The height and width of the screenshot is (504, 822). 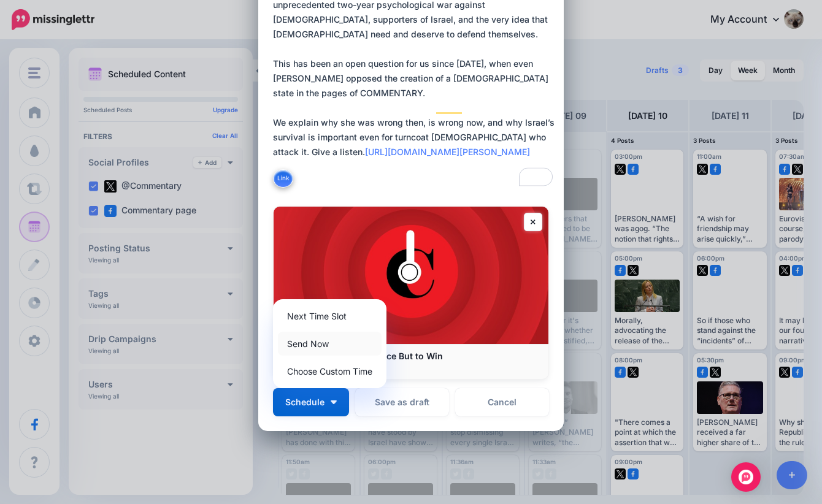 What do you see at coordinates (311, 402) in the screenshot?
I see `button: Schedule` at bounding box center [311, 402].